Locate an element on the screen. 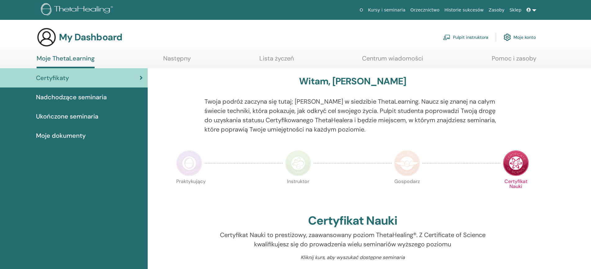  a: O is located at coordinates (361, 10).